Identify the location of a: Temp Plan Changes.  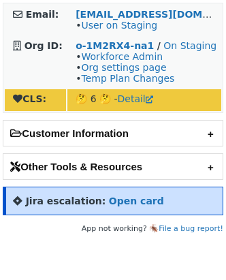
(127, 78).